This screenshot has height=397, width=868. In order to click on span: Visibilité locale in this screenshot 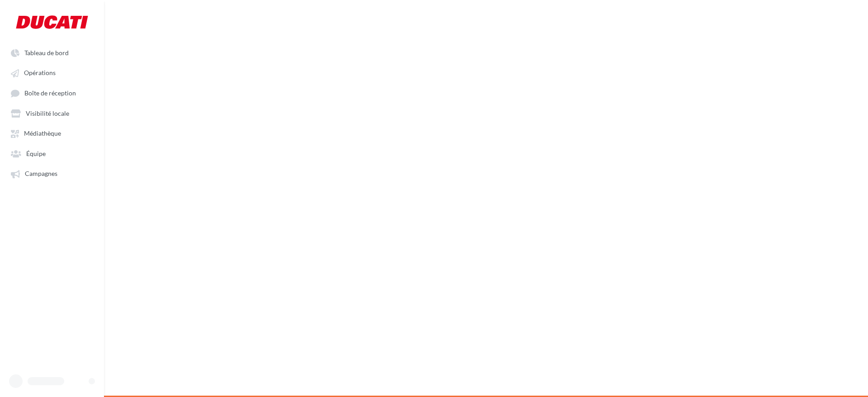, I will do `click(47, 113)`.